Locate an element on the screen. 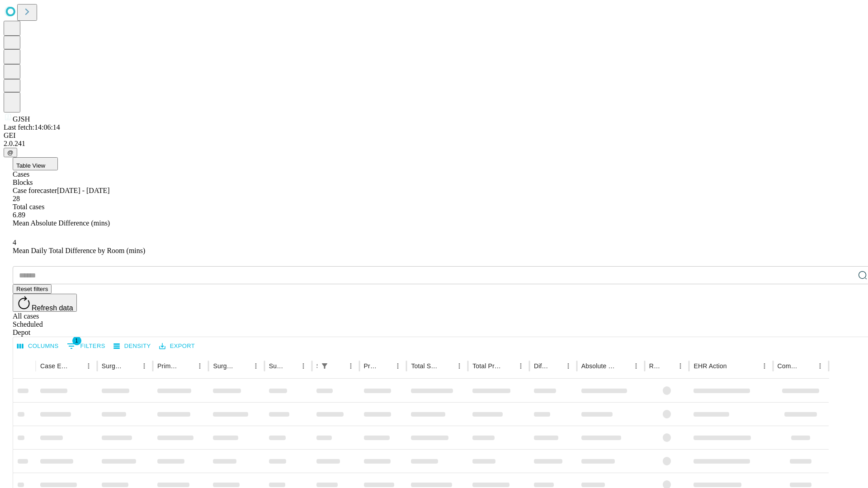  div: Total Predicted Duration is located at coordinates (487, 366).